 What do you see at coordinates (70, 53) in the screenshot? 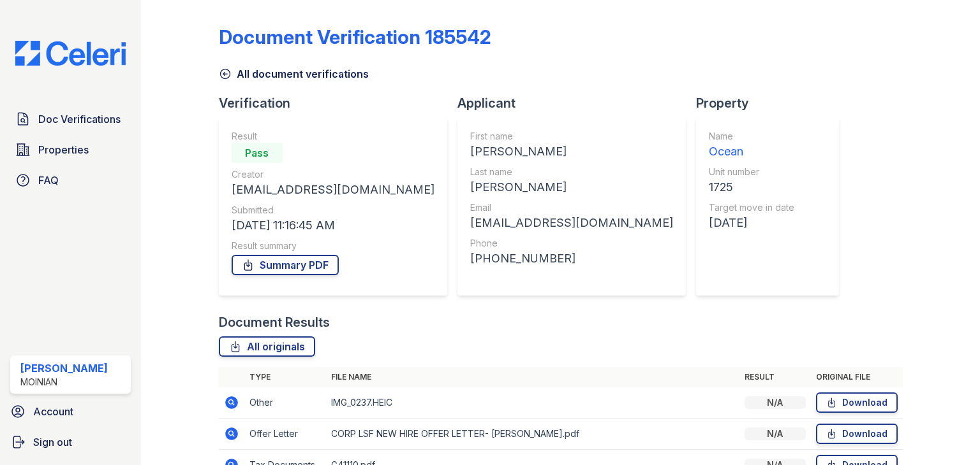
I see `img: CE_Logo_Blue-a8612792a0a2168367f1c8372b55b34899dd931a85d93a1a3d3e32e68fde9ad4.png` at bounding box center [70, 53].